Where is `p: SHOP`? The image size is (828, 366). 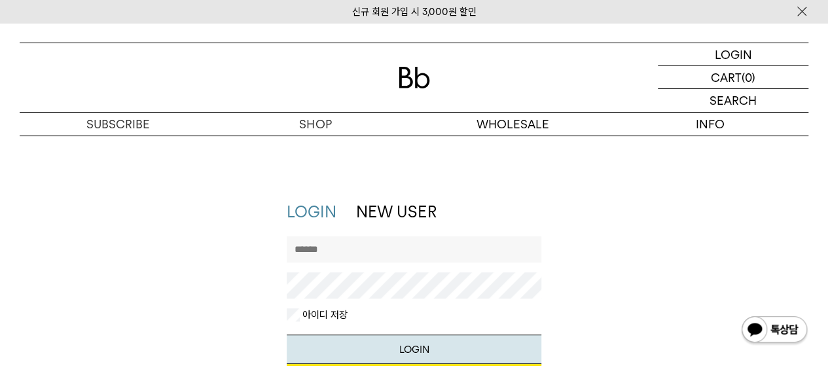 p: SHOP is located at coordinates (315, 124).